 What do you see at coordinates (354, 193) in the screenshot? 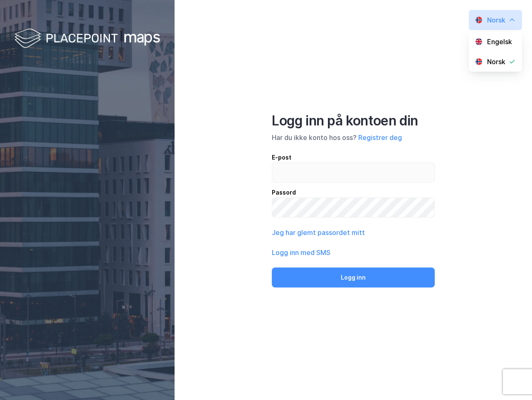
I see `div: Passord` at bounding box center [354, 193].